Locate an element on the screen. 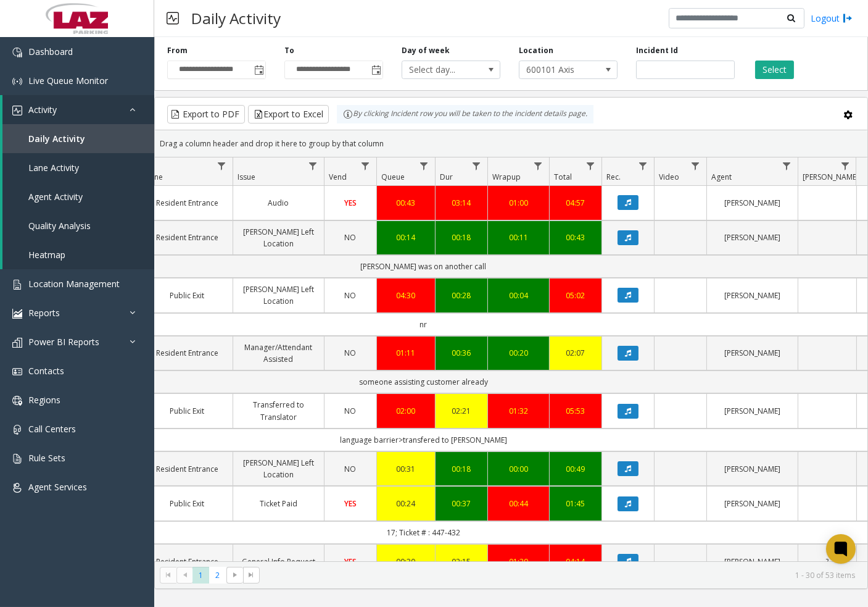 This screenshot has width=868, height=607. a: 01:29 is located at coordinates (519, 561).